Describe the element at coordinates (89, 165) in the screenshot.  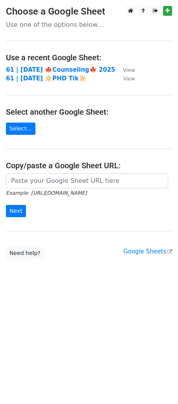
I see `h4: Copy/paste a Google Sheet URL:` at that location.